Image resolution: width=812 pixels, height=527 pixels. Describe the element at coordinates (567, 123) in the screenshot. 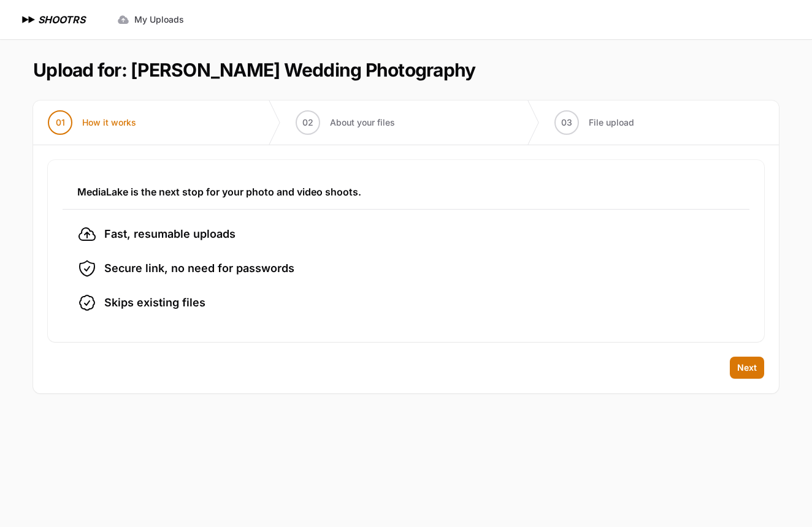

I see `span: 03` at that location.